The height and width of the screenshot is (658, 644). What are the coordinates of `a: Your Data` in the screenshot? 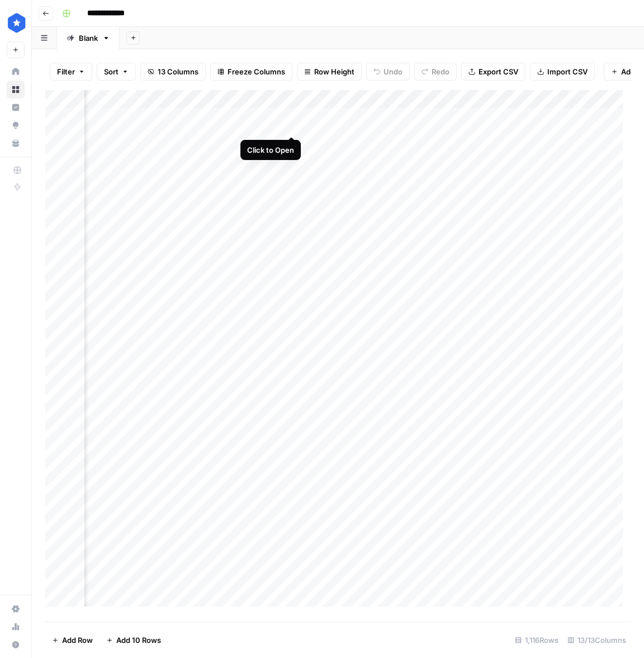 It's located at (16, 144).